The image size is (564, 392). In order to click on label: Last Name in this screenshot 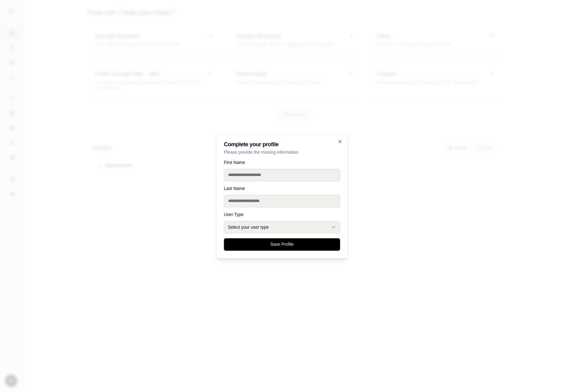, I will do `click(282, 188)`.